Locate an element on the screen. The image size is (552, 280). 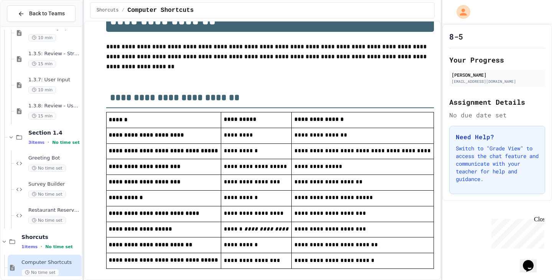
span: Restaurant Reservation System is located at coordinates (54, 210).